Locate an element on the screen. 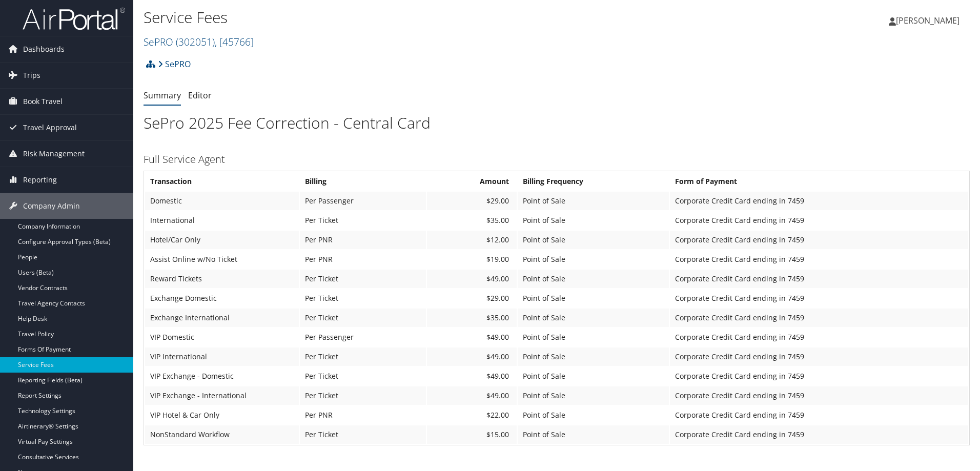 This screenshot has height=471, width=980. td: Exchange Domestic is located at coordinates (222, 298).